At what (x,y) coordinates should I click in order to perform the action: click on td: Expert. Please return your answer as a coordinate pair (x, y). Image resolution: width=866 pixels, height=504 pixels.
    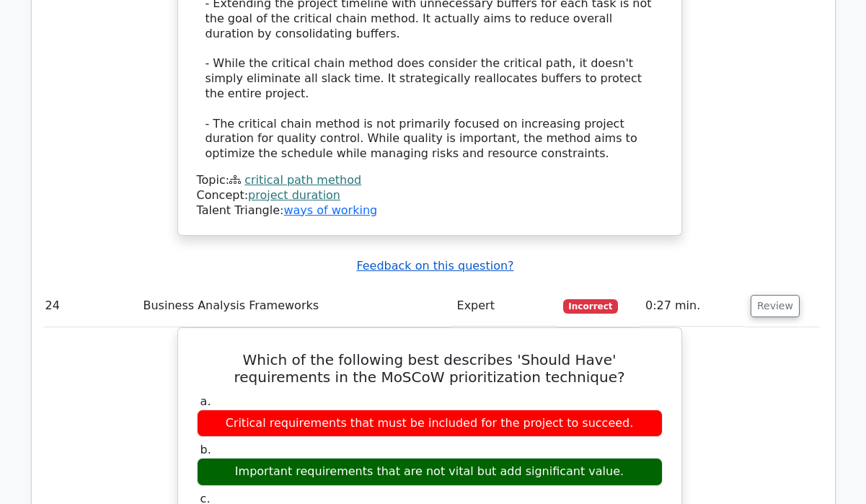
    Looking at the image, I should click on (504, 306).